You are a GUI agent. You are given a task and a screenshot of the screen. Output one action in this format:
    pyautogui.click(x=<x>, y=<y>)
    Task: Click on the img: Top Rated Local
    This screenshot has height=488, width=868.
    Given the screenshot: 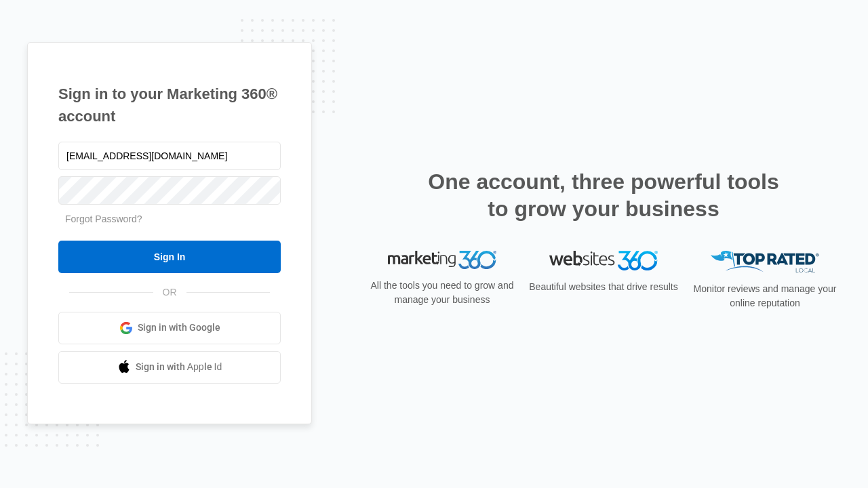 What is the action you would take?
    pyautogui.click(x=765, y=262)
    